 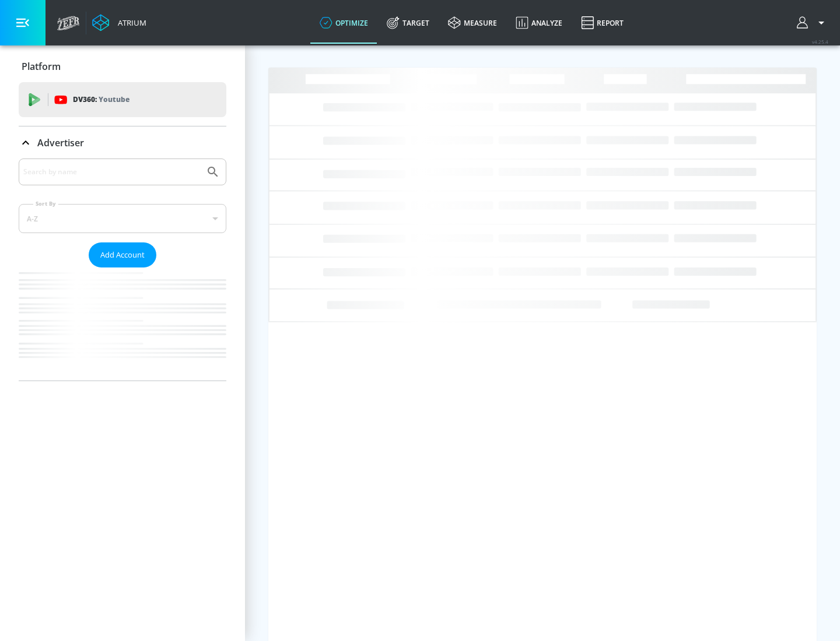 I want to click on div: Atrium, so click(x=129, y=23).